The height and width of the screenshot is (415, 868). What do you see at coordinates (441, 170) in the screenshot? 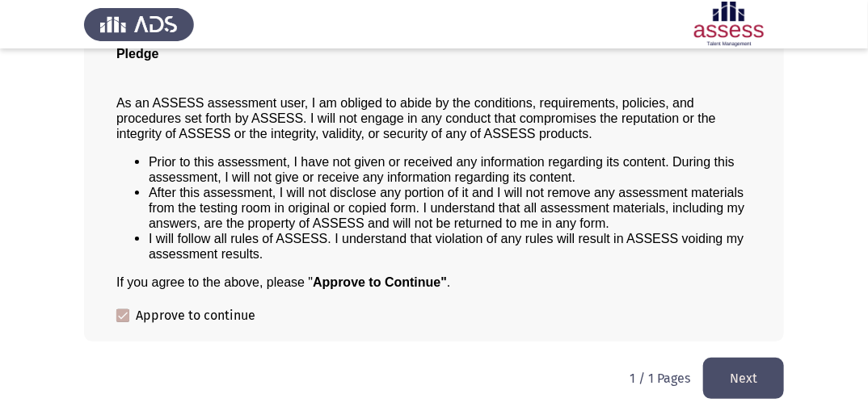
I see `span: Prior to this assessment, I have not given or received any information regarding its content. Dur...` at bounding box center [441, 170].